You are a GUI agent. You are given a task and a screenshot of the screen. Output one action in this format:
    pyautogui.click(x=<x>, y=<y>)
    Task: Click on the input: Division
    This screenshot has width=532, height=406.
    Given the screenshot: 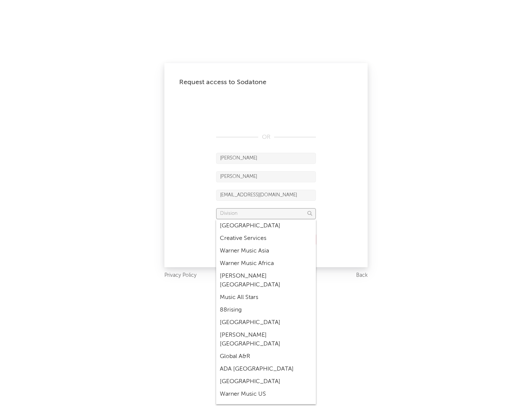 What is the action you would take?
    pyautogui.click(x=266, y=214)
    